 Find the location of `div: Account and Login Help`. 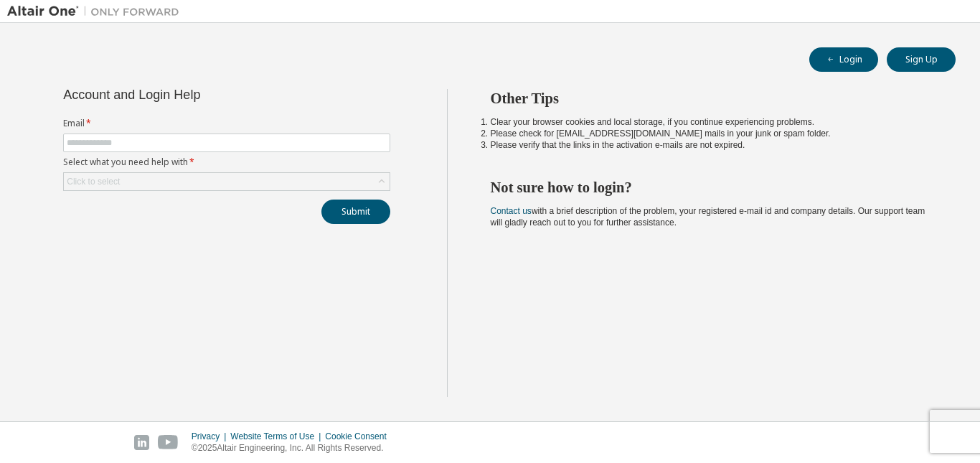

div: Account and Login Help is located at coordinates (194, 95).